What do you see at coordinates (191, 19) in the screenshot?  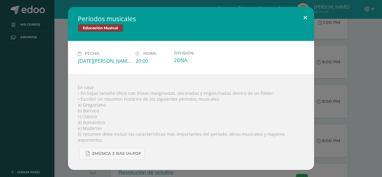 I see `h2: Períodos musicales` at bounding box center [191, 19].